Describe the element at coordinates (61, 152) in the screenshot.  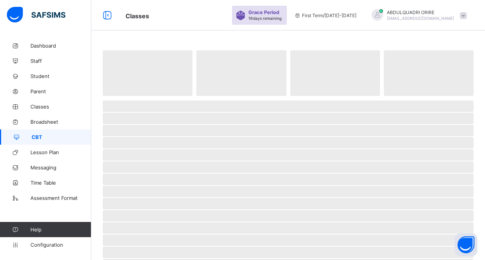
I see `span: Lesson Plan` at that location.